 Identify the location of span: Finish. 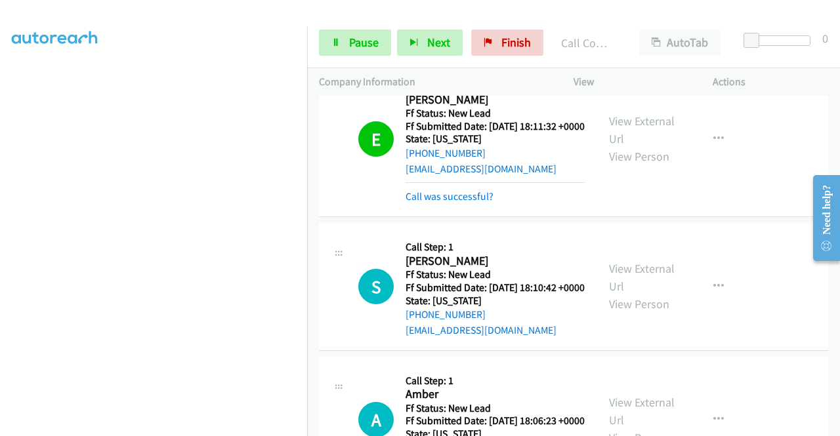
(516, 42).